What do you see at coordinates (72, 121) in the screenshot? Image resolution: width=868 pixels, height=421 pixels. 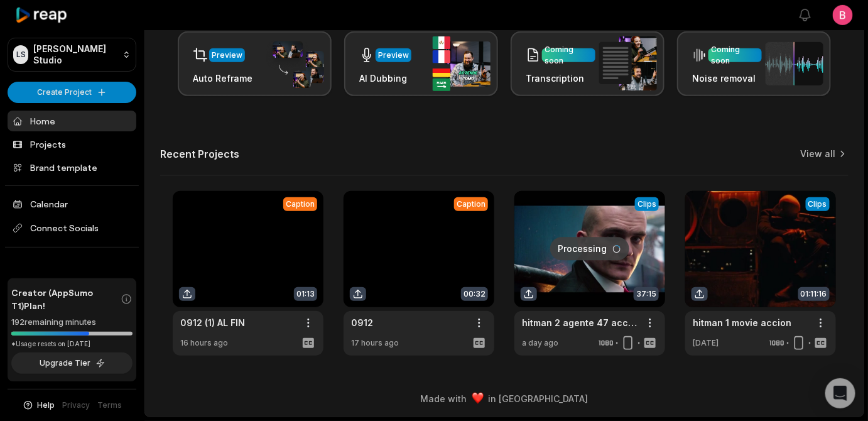 I see `a: Home` at bounding box center [72, 121].